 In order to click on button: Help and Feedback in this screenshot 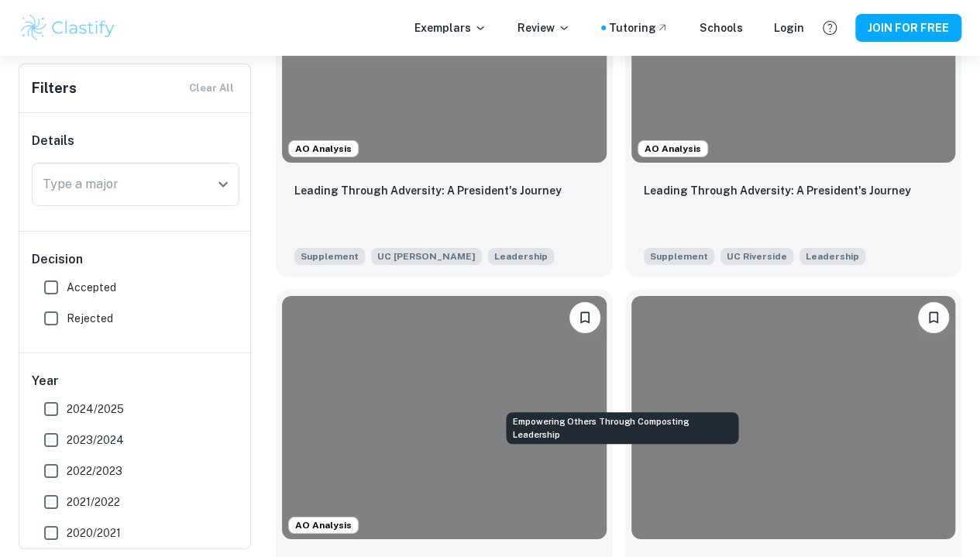, I will do `click(829, 28)`.